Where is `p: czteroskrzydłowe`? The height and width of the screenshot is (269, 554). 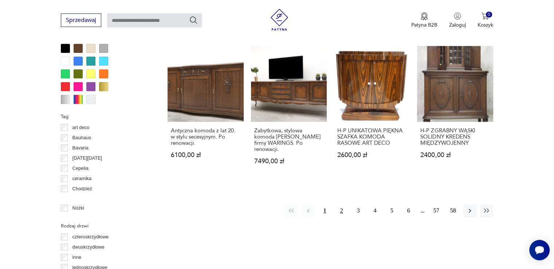 p: czteroskrzydłowe is located at coordinates (91, 237).